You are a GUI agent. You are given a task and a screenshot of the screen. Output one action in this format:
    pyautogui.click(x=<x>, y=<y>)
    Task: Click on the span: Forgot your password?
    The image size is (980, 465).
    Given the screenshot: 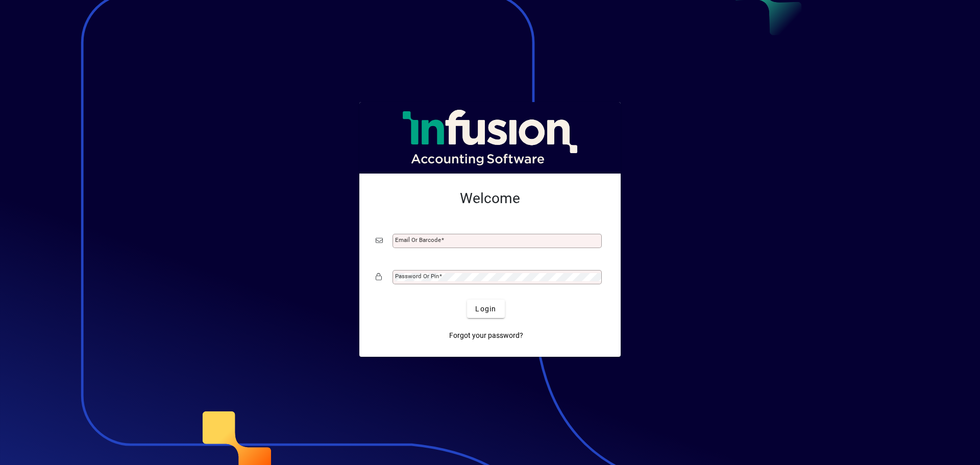 What is the action you would take?
    pyautogui.click(x=486, y=335)
    